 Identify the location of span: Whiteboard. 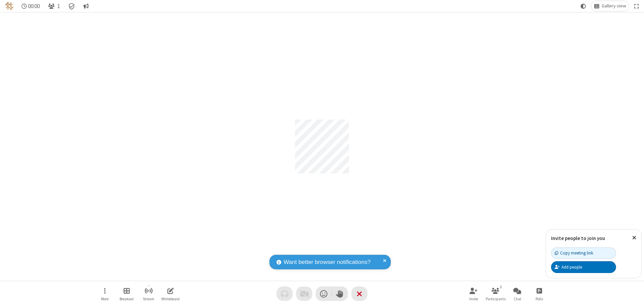
(170, 299).